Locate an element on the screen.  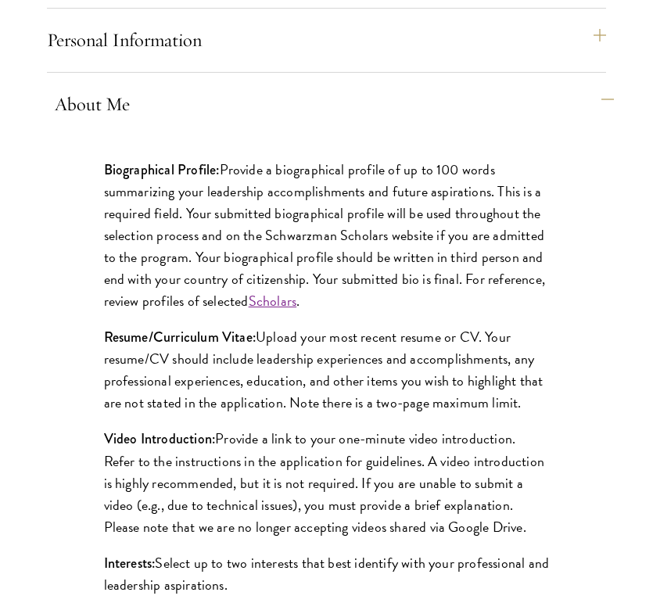
strong: Interests: is located at coordinates (130, 563).